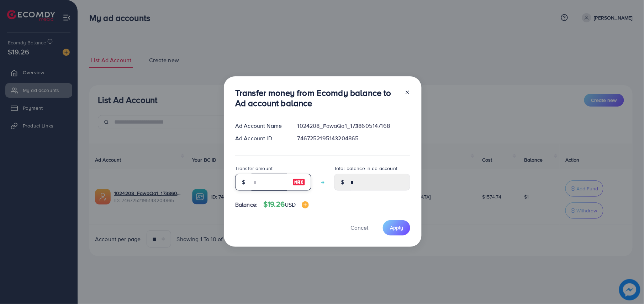 The image size is (644, 304). Describe the element at coordinates (260, 125) in the screenshot. I see `div: Ad Account Name` at that location.